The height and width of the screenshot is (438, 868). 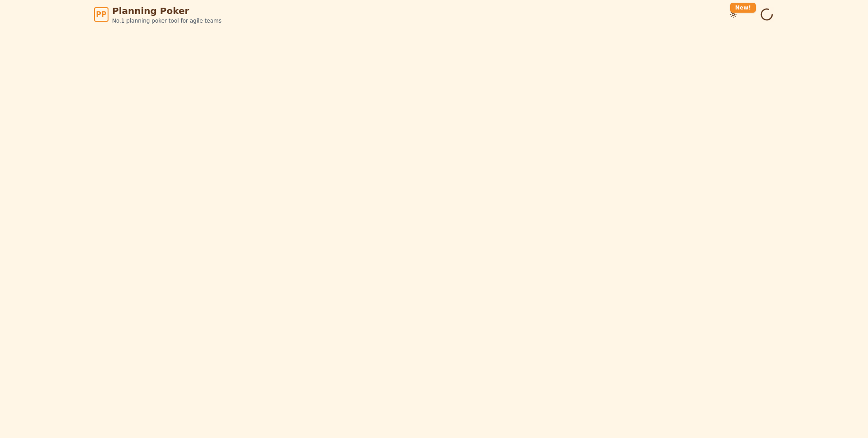 What do you see at coordinates (743, 8) in the screenshot?
I see `div: New!` at bounding box center [743, 8].